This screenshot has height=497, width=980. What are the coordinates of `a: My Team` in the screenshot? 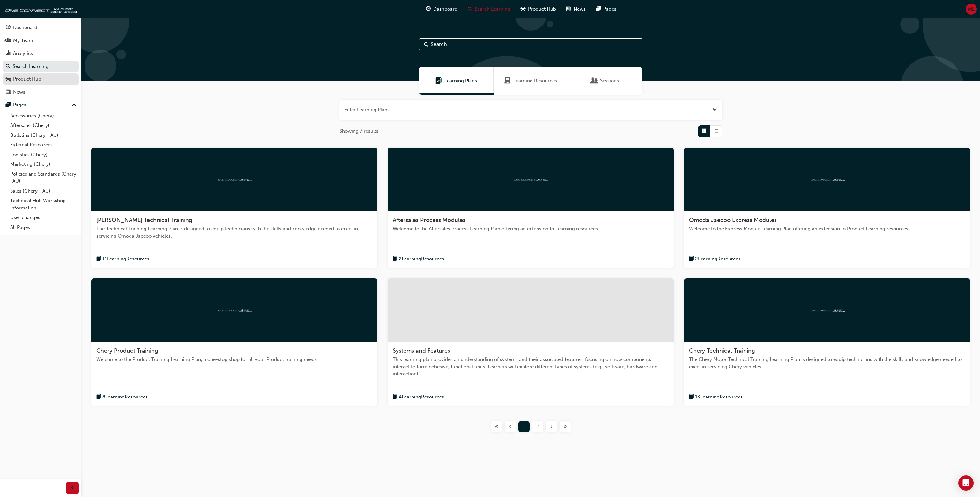 It's located at (40, 40).